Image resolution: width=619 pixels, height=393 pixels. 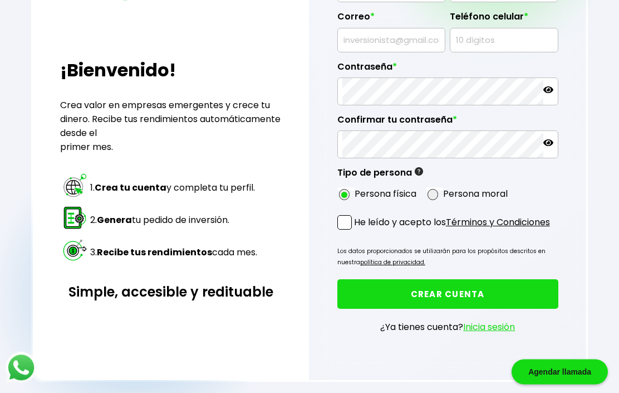 I want to click on h2: ¡Bienvenido!, so click(x=170, y=71).